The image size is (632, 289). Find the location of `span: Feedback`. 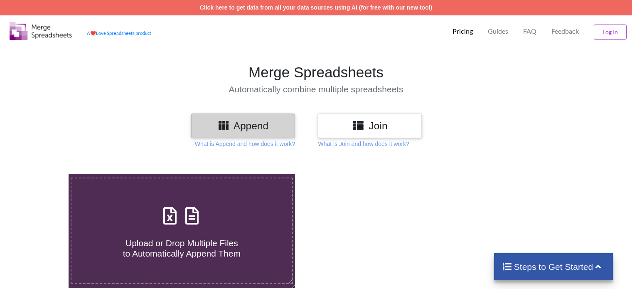

span: Feedback is located at coordinates (565, 31).